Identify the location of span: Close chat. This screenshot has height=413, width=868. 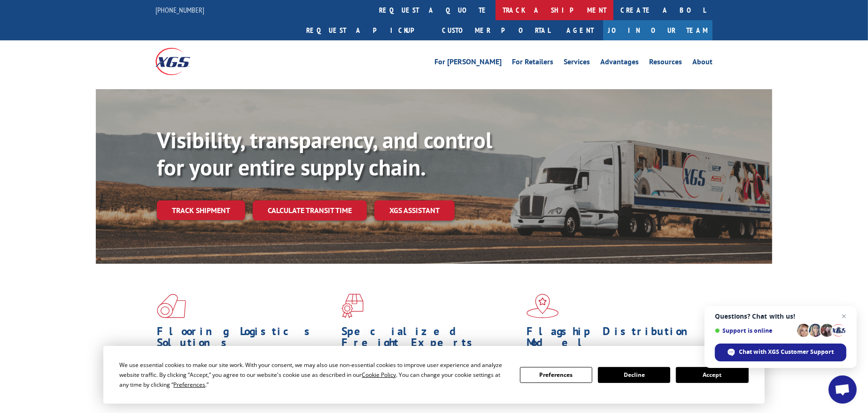
(844, 316).